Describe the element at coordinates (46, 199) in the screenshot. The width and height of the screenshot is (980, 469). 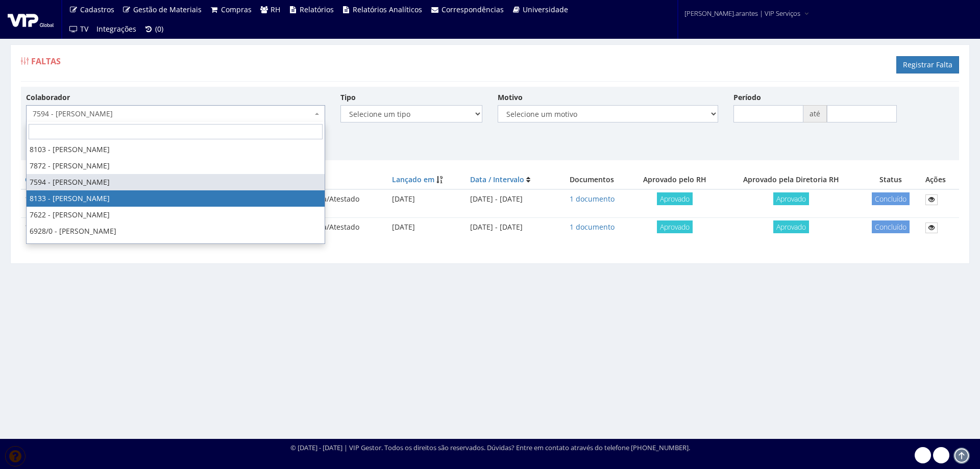
I see `td: 1580` at that location.